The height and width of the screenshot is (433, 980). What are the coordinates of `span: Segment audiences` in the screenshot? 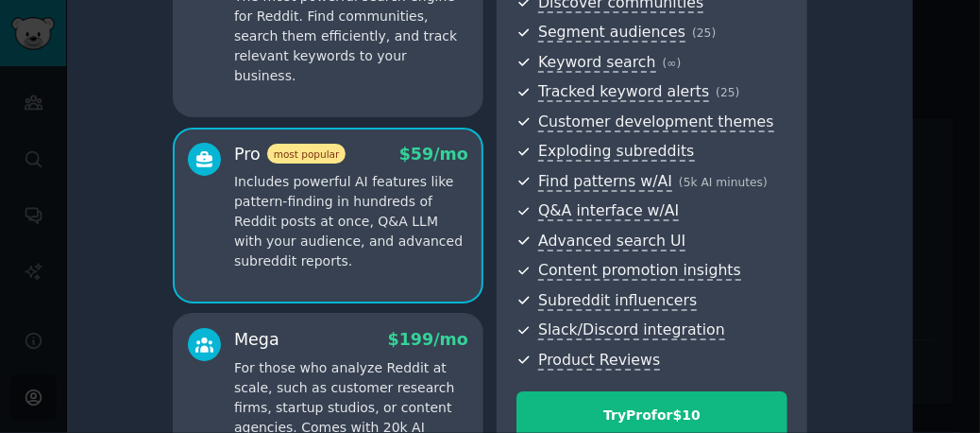 It's located at (612, 32).